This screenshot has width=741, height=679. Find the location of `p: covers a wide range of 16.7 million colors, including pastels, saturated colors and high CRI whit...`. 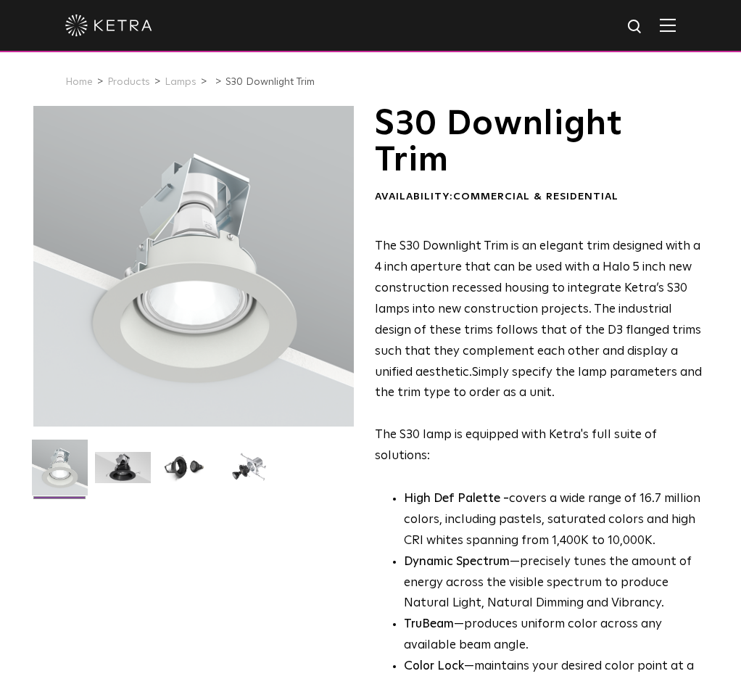

p: covers a wide range of 16.7 million colors, including pastels, saturated colors and high CRI whit... is located at coordinates (553, 520).